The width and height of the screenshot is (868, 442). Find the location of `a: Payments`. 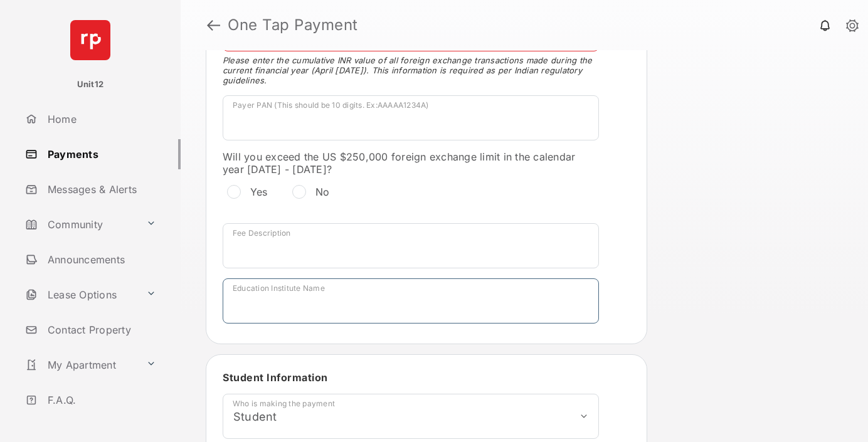

a: Payments is located at coordinates (100, 154).